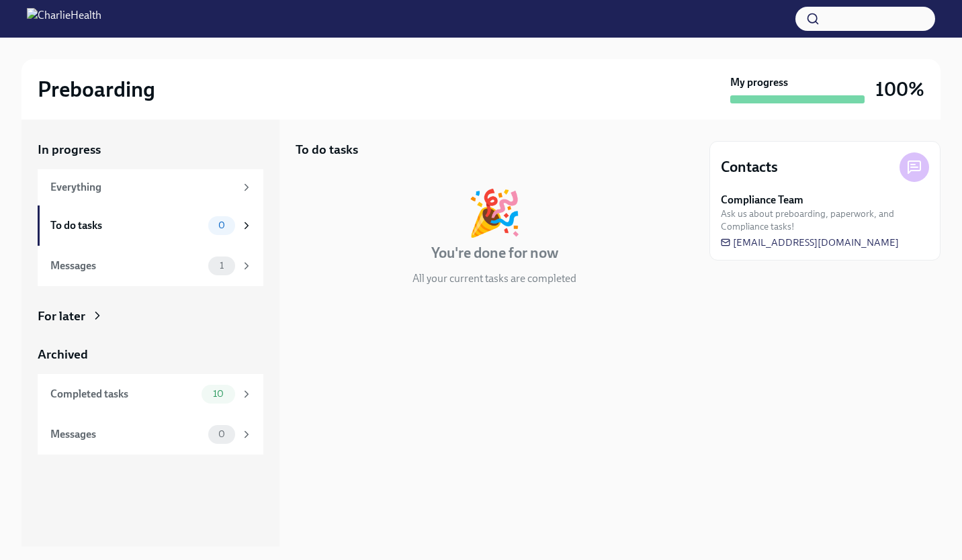 Image resolution: width=962 pixels, height=560 pixels. Describe the element at coordinates (151, 355) in the screenshot. I see `a: Archived` at that location.